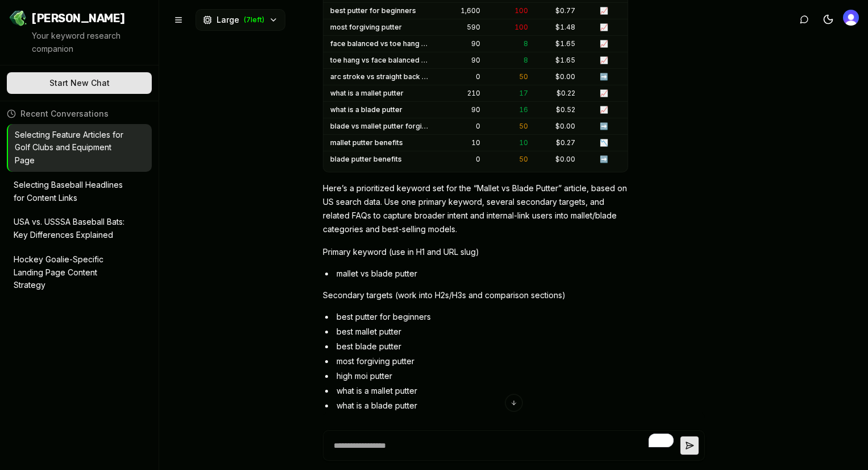 The height and width of the screenshot is (470, 868). Describe the element at coordinates (556, 10) in the screenshot. I see `td: $ 0.77` at that location.